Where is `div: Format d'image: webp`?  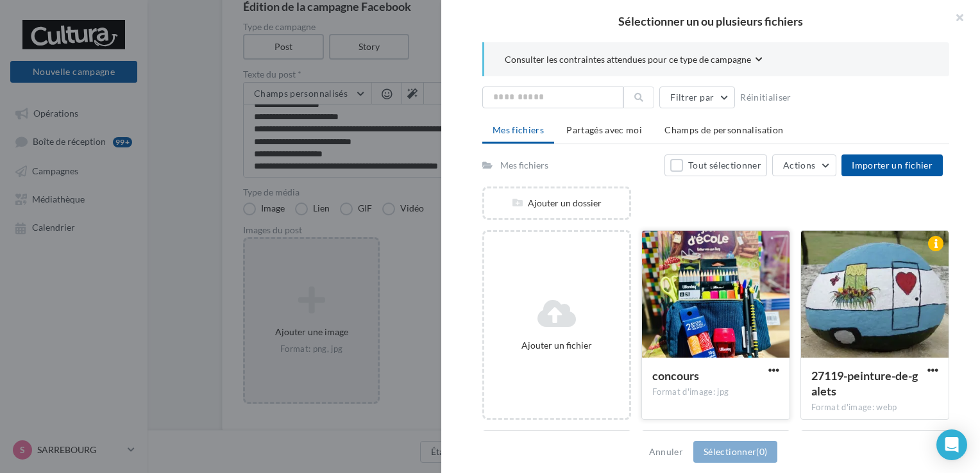 div: Format d'image: webp is located at coordinates (875, 408).